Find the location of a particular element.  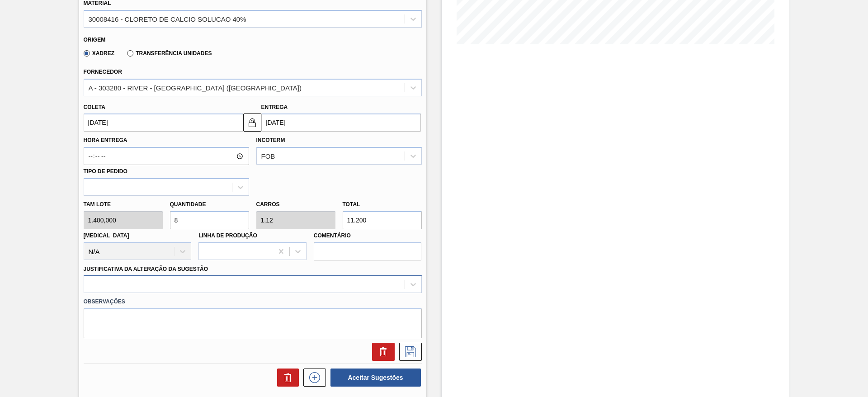

label: Hora Entrega is located at coordinates (166, 140).